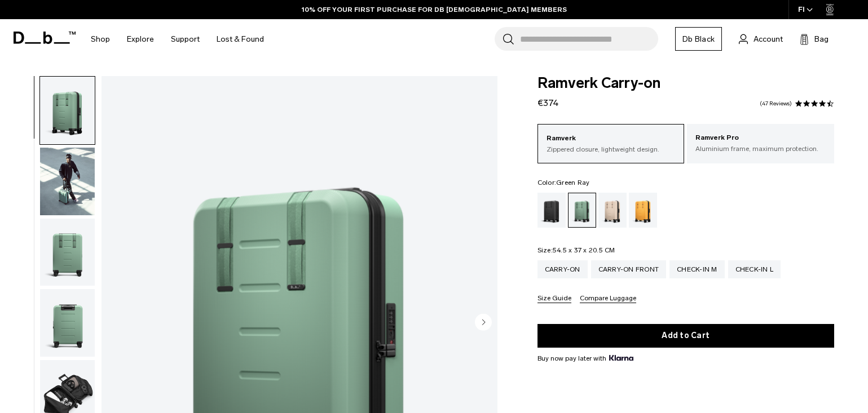 The width and height of the screenshot is (868, 413). Describe the element at coordinates (698, 39) in the screenshot. I see `a: Db Black` at that location.